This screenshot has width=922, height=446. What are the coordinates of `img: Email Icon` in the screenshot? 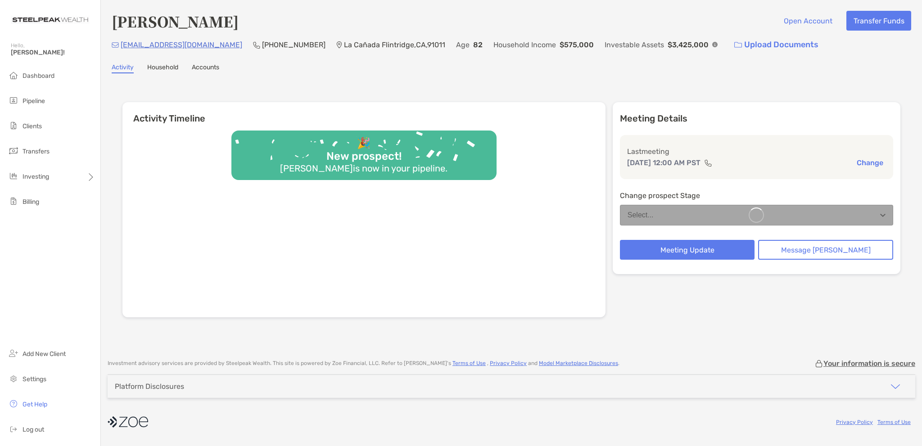 It's located at (115, 45).